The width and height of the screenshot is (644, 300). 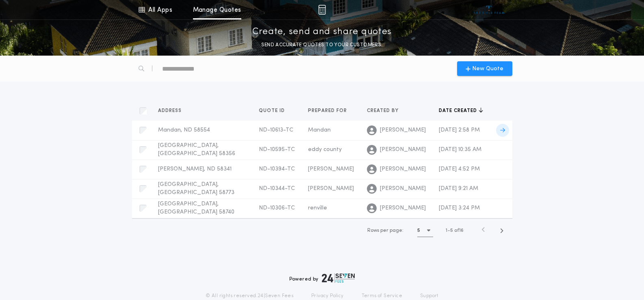 What do you see at coordinates (277, 208) in the screenshot?
I see `span: ND-10306-TC` at bounding box center [277, 208].